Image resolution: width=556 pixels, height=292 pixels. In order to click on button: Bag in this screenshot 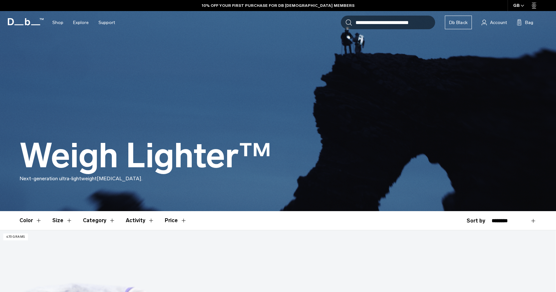, I will do `click(525, 22)`.